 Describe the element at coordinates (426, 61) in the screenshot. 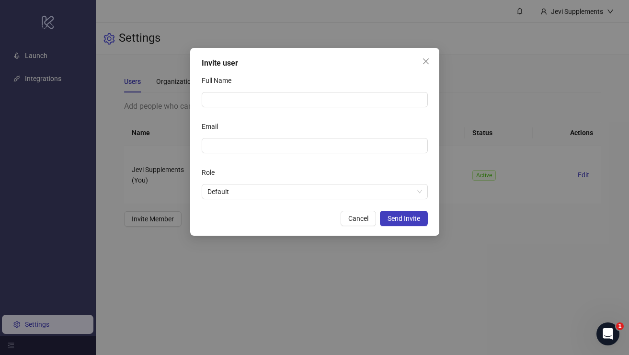

I see `span: close` at that location.